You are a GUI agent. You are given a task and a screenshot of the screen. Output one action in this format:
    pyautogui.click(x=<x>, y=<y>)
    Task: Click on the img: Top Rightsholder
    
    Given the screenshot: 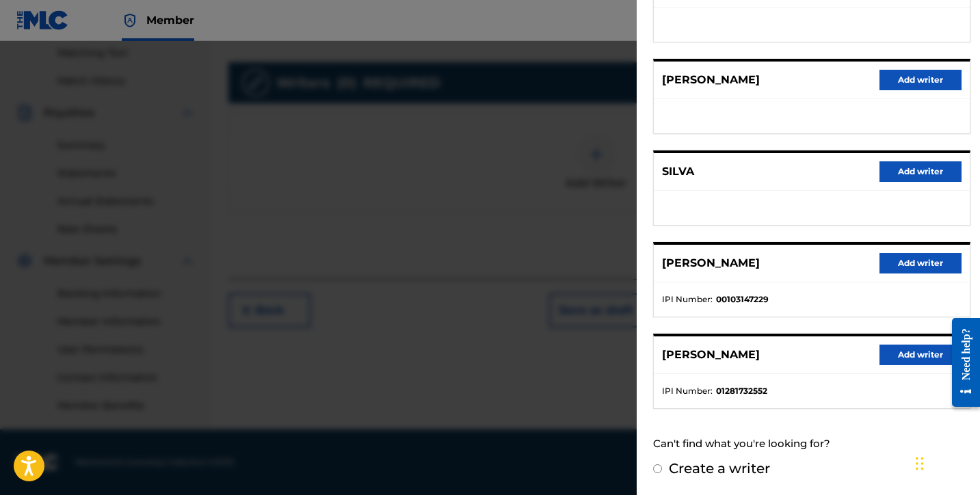 What is the action you would take?
    pyautogui.click(x=130, y=21)
    